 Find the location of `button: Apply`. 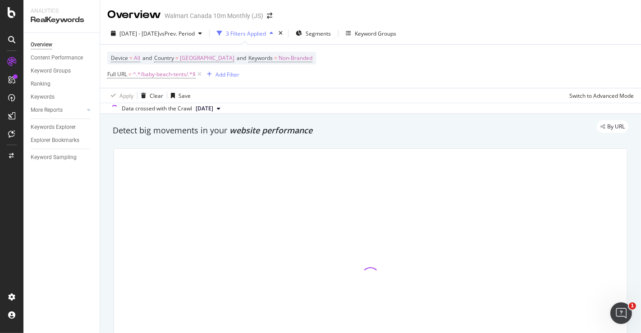

button: Apply is located at coordinates (120, 96).